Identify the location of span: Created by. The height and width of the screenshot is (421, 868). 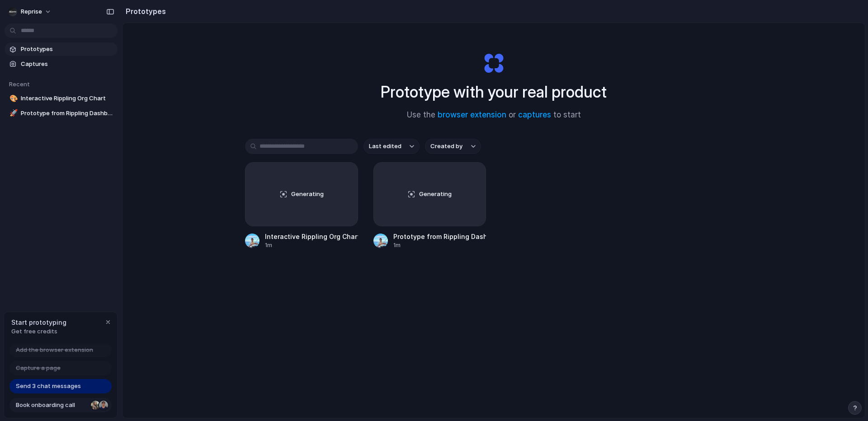
(447, 147).